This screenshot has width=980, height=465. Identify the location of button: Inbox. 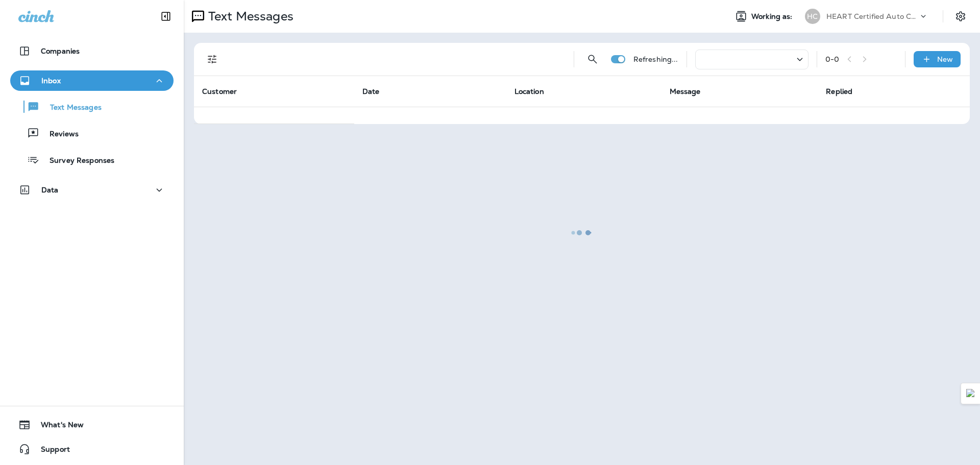
(92, 80).